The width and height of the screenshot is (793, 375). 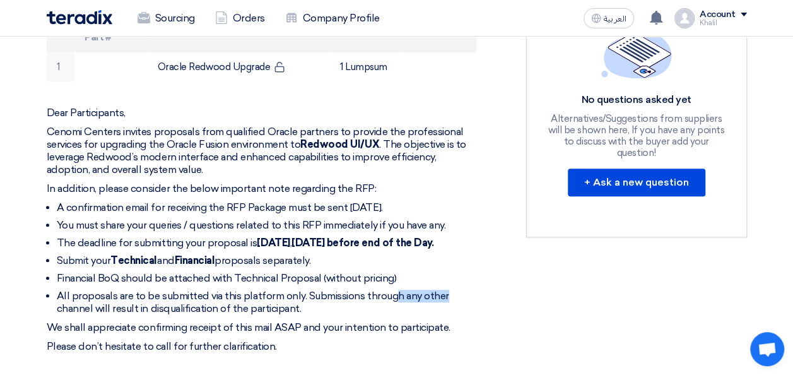 I want to click on li: You must share your queries / questions related to this RFP immediately if you have any., so click(x=266, y=225).